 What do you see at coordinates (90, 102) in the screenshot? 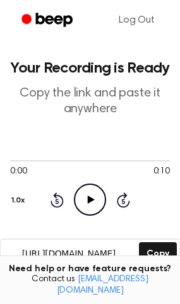
I see `p: Copy the link and paste it anywhere` at bounding box center [90, 102].